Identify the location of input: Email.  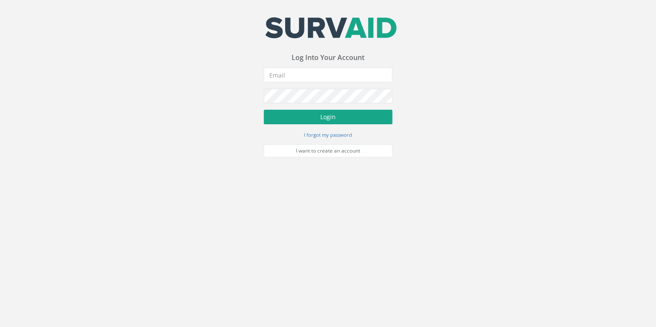
(328, 75).